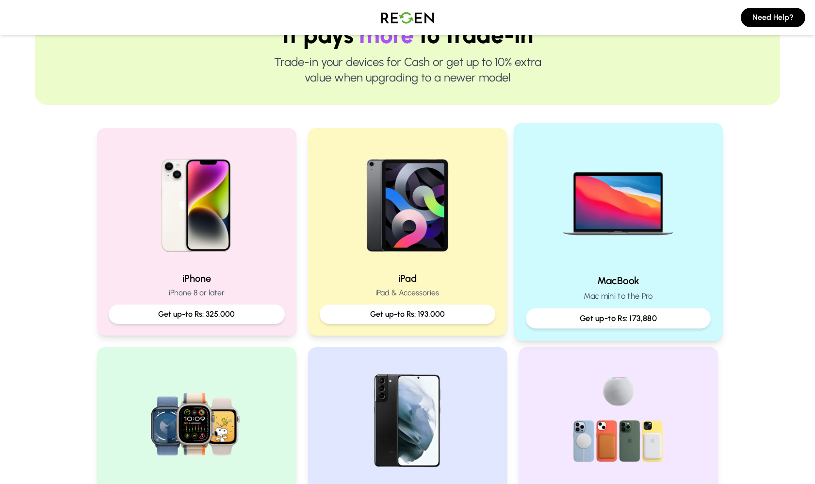 The image size is (815, 484). Describe the element at coordinates (386, 35) in the screenshot. I see `span: ‘more’` at that location.